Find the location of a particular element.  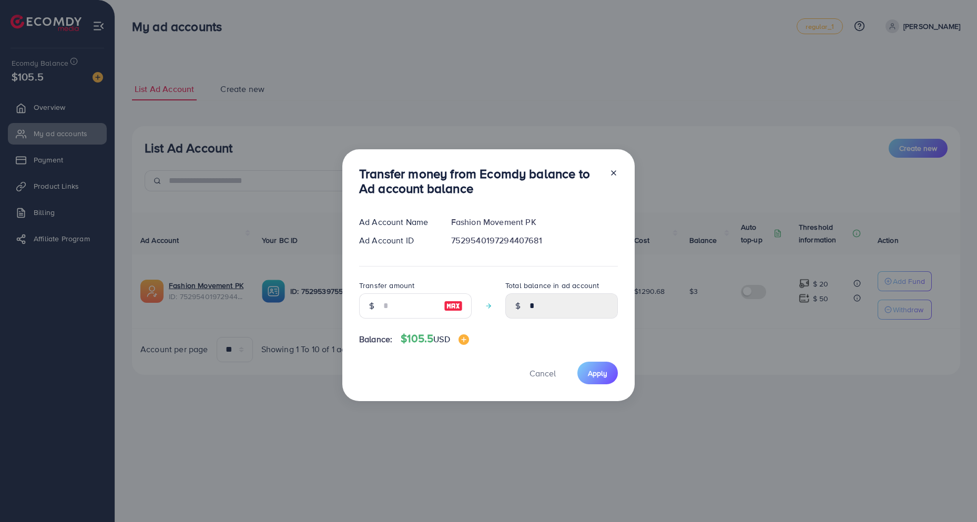

div: Ad Account Name is located at coordinates (396, 222).